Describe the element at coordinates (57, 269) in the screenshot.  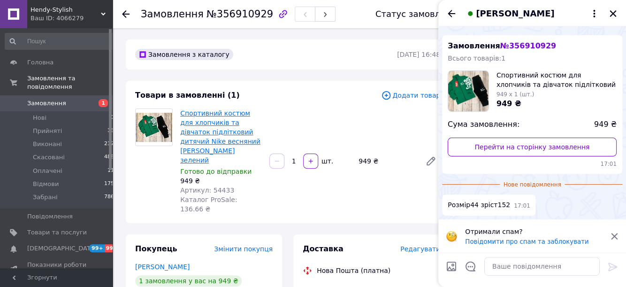
I see `span: Показники роботи компанії` at that location.